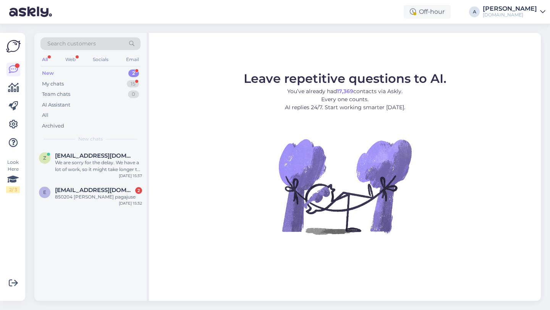 The width and height of the screenshot is (550, 310). I want to click on span: ev4@inbox.lv, so click(95, 190).